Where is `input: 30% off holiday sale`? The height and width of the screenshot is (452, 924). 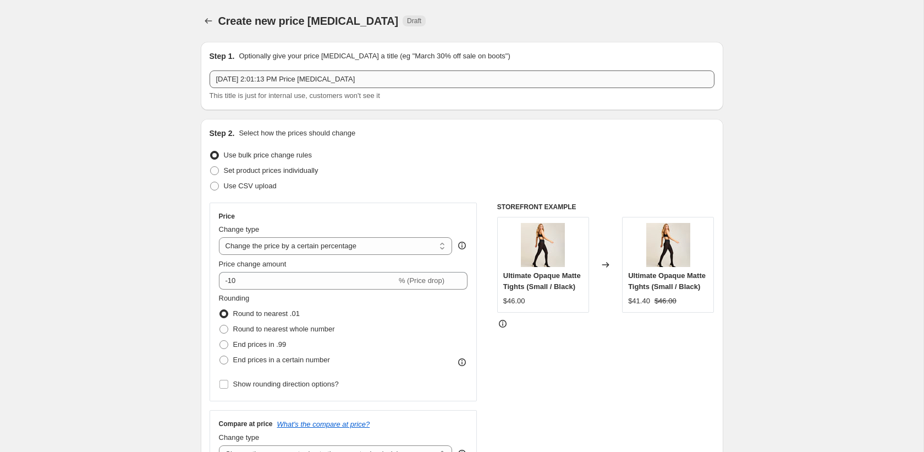 input: 30% off holiday sale is located at coordinates (462, 79).